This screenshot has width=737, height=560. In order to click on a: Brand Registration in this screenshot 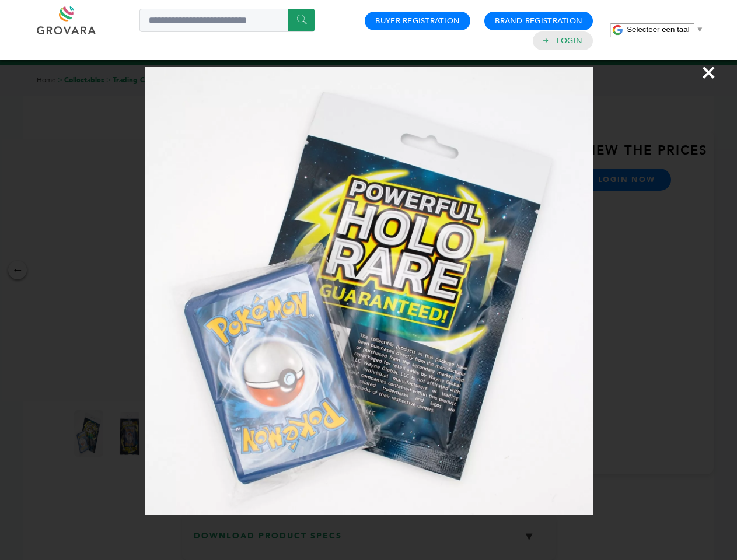, I will do `click(539, 21)`.